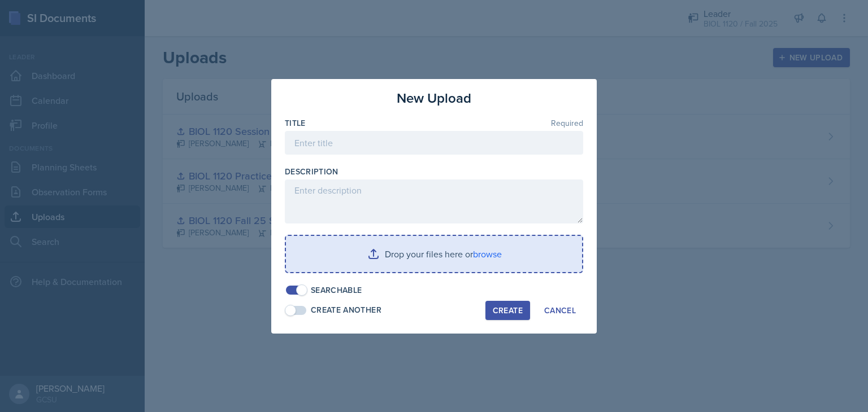  Describe the element at coordinates (560, 311) in the screenshot. I see `div: Cancel` at that location.